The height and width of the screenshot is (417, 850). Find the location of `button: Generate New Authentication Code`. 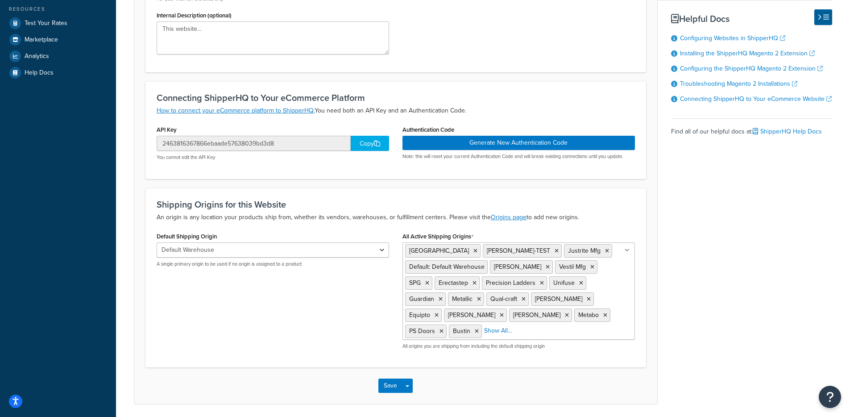

button: Generate New Authentication Code is located at coordinates (519, 143).